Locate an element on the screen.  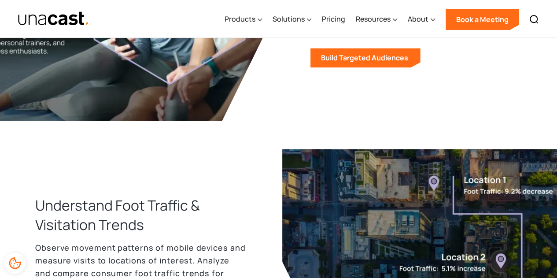
div: Cookie Preferences is located at coordinates (15, 263).